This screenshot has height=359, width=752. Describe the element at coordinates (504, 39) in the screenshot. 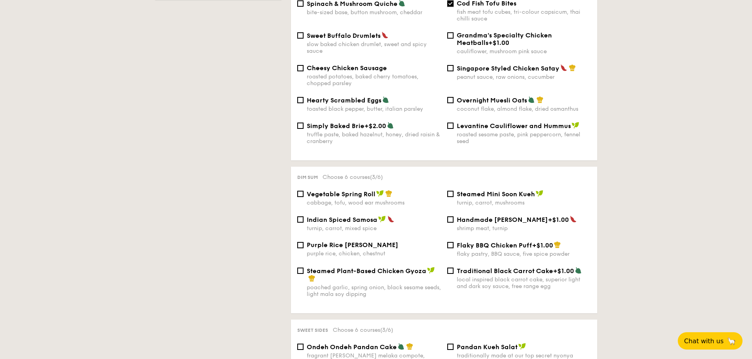

I see `span: Grandma's Specialty Chicken Meatballs` at that location.